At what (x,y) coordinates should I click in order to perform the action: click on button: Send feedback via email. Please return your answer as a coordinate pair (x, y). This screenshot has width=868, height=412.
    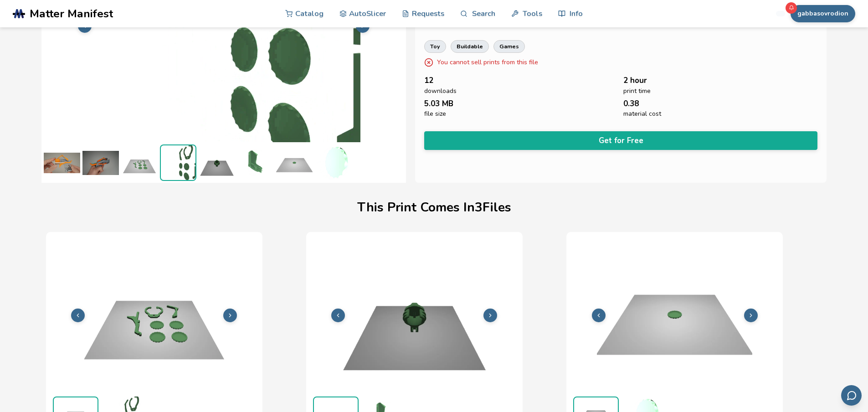
    Looking at the image, I should click on (851, 395).